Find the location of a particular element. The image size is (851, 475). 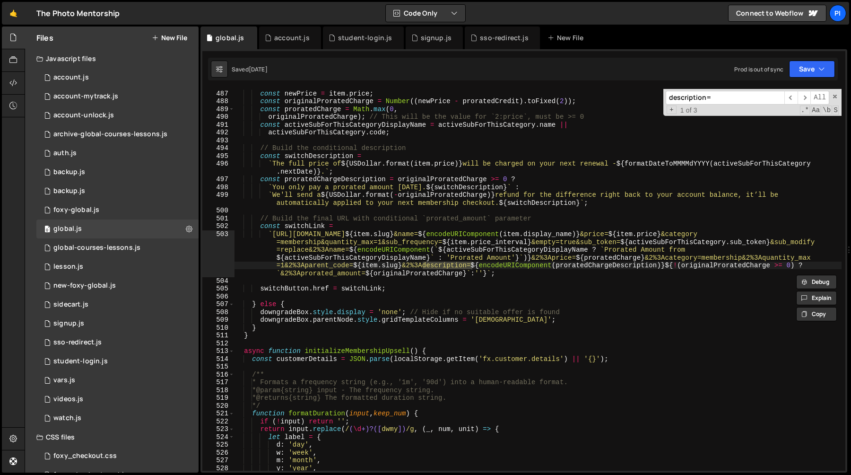

div: 491 is located at coordinates (219, 125).